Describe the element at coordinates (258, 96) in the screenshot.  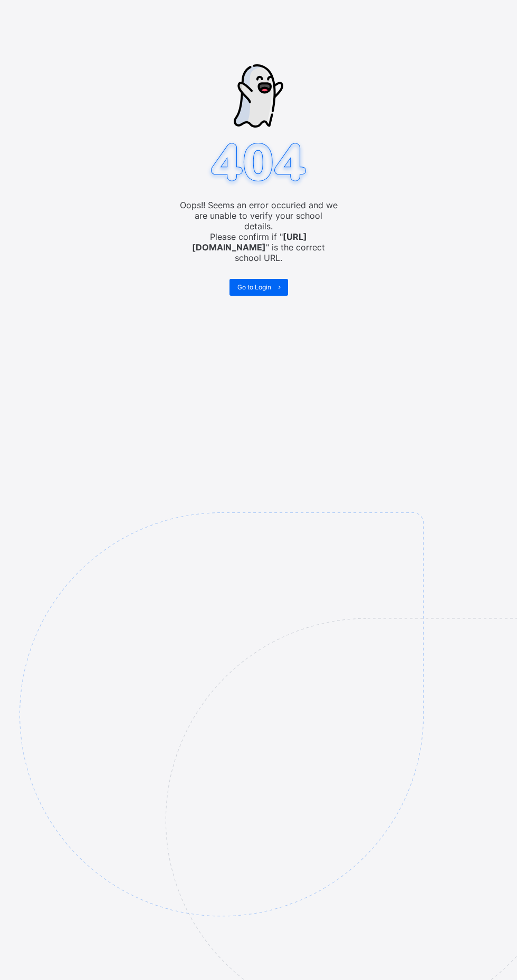
I see `img: ghost-strokes.05e252ede52c2f8dbc99f45d5e1f5e9f.svg` at that location.